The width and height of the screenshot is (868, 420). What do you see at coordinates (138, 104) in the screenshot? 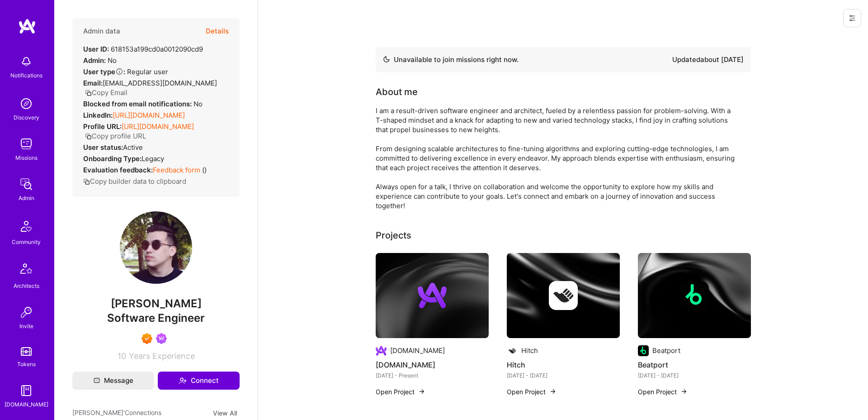
I see `strong: Blocked from email notifications:` at bounding box center [138, 104].